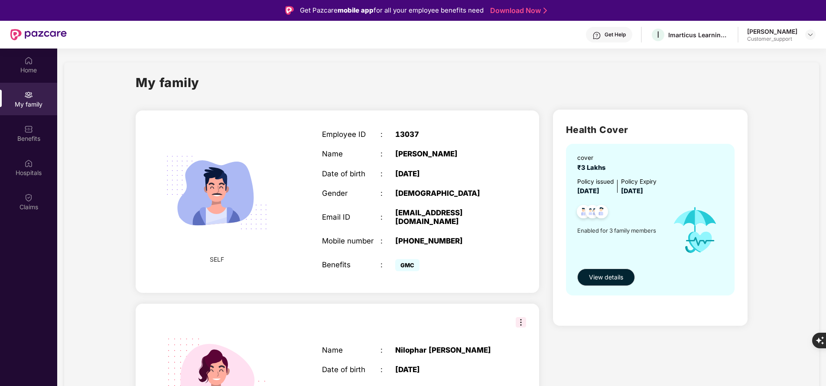  What do you see at coordinates (217, 260) in the screenshot?
I see `span: SELF` at bounding box center [217, 260].